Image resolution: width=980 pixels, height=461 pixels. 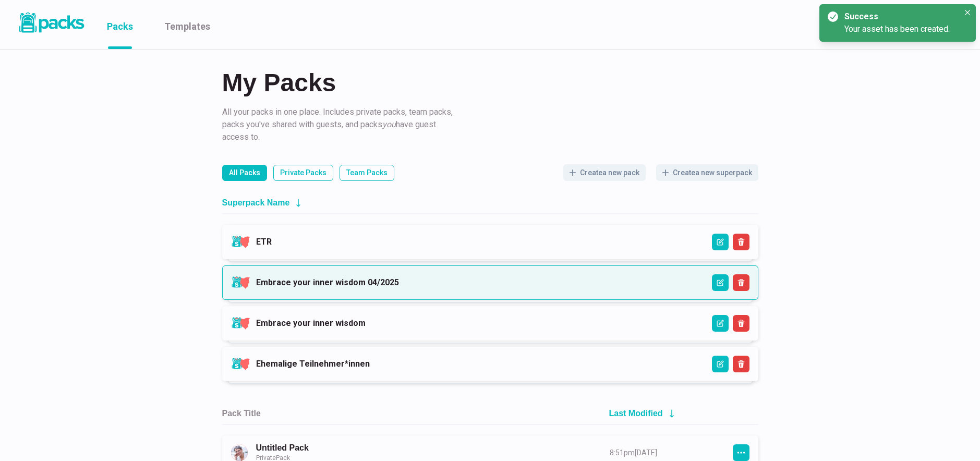 I want to click on p: Team Packs, so click(x=367, y=172).